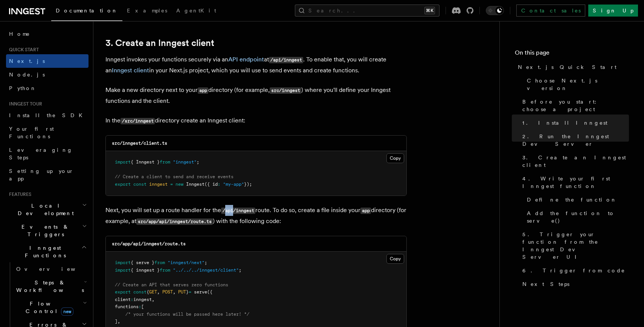 This screenshot has width=644, height=327. What do you see at coordinates (566, 123) in the screenshot?
I see `span: 1. Install Inngest` at bounding box center [566, 123].